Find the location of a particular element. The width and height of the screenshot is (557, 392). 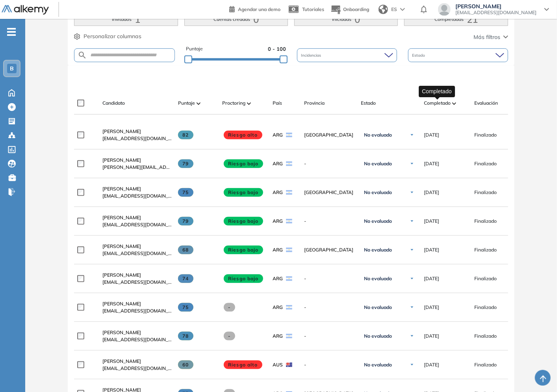

span: 75 is located at coordinates (186, 192).